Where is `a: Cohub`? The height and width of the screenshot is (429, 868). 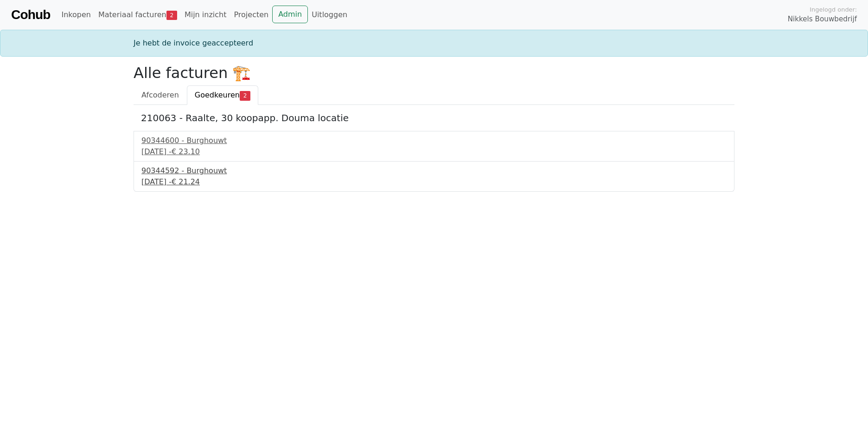
a: Cohub is located at coordinates (31, 15).